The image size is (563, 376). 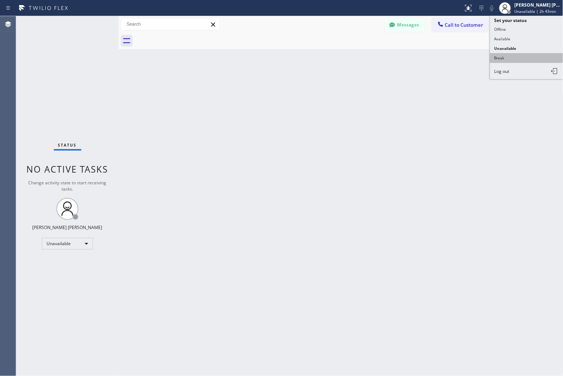 What do you see at coordinates (460, 25) in the screenshot?
I see `button: Call to Customer` at bounding box center [460, 25].